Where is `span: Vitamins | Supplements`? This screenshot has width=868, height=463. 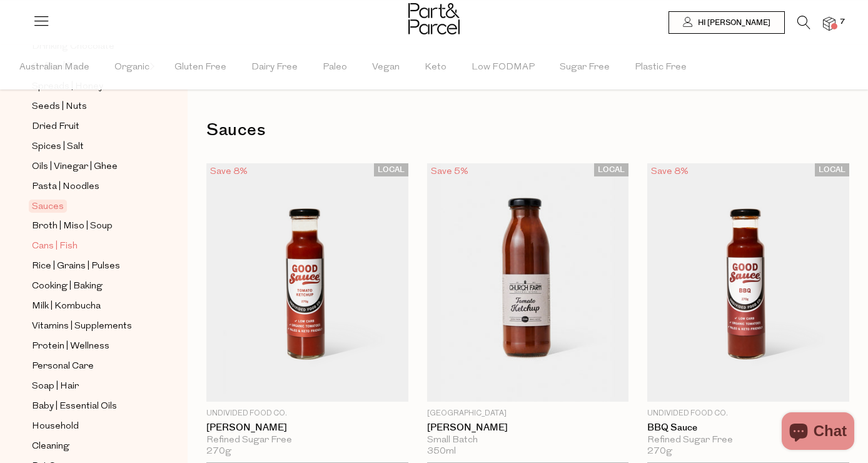
span: Vitamins | Supplements is located at coordinates (82, 327).